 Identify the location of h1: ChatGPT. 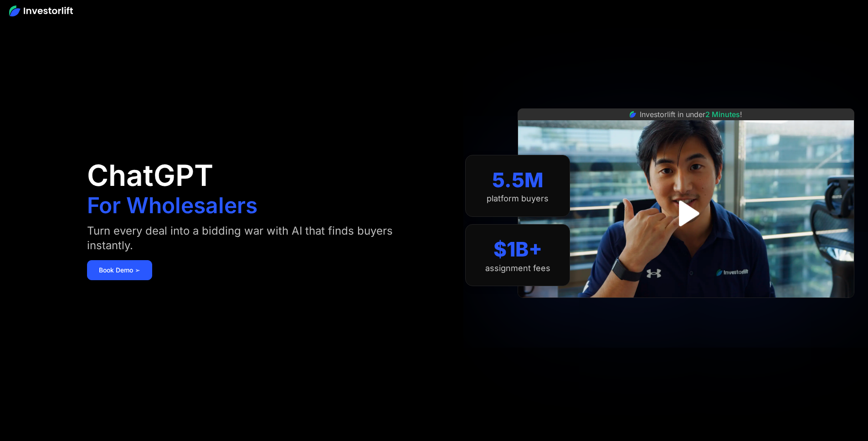
(150, 176).